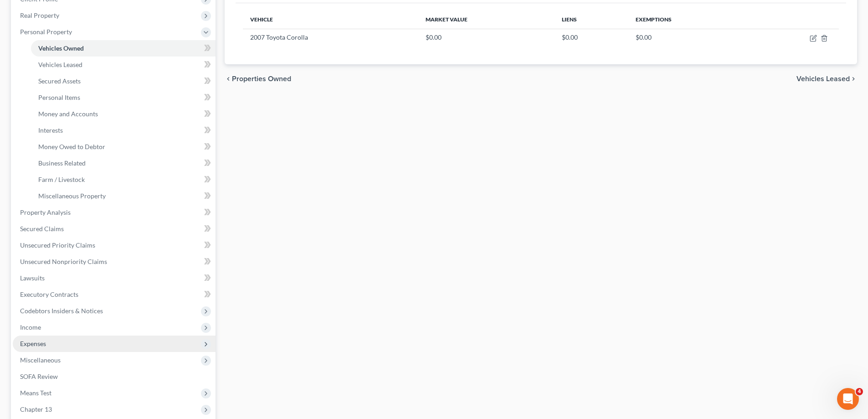 Image resolution: width=868 pixels, height=419 pixels. Describe the element at coordinates (40, 360) in the screenshot. I see `span: Miscellaneous` at that location.